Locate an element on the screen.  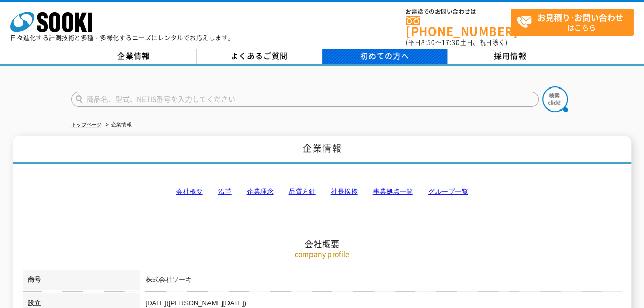
a: 会社概要 is located at coordinates (190, 191).